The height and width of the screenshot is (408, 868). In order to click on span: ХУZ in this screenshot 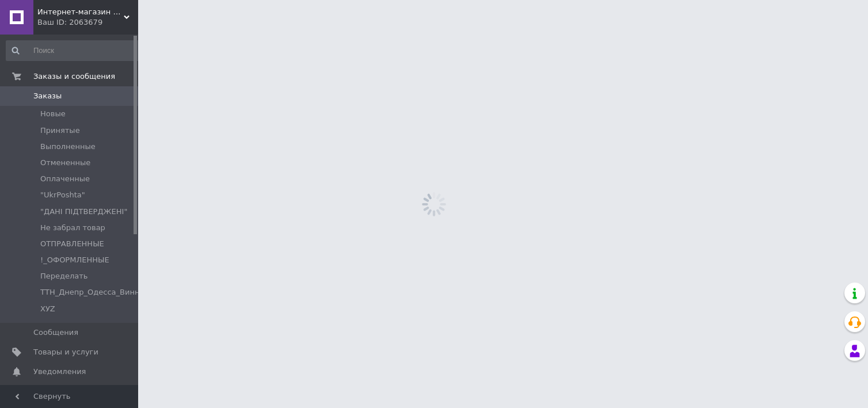, I will do `click(48, 309)`.